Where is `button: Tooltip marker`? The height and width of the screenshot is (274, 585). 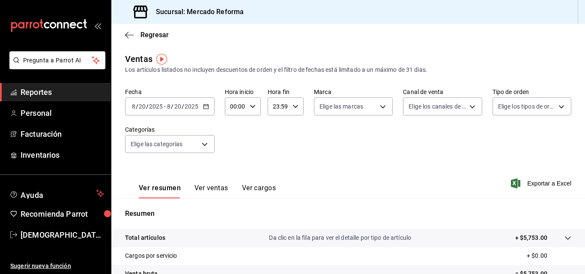
button: Tooltip marker is located at coordinates (161, 59).